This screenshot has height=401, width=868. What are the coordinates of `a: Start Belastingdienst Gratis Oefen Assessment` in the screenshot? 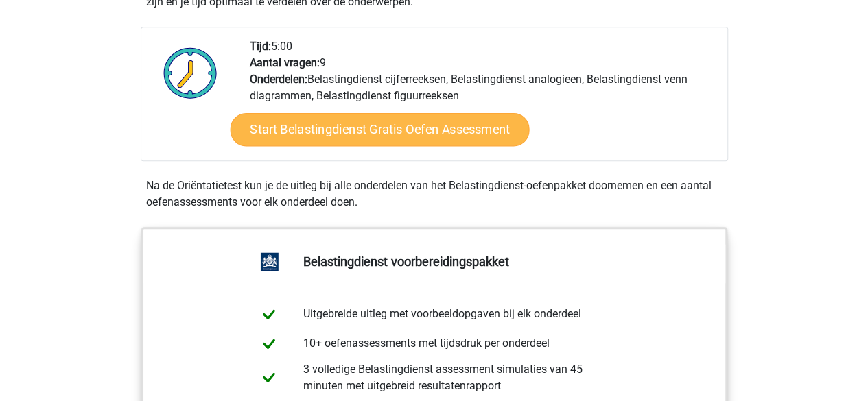 It's located at (380, 129).